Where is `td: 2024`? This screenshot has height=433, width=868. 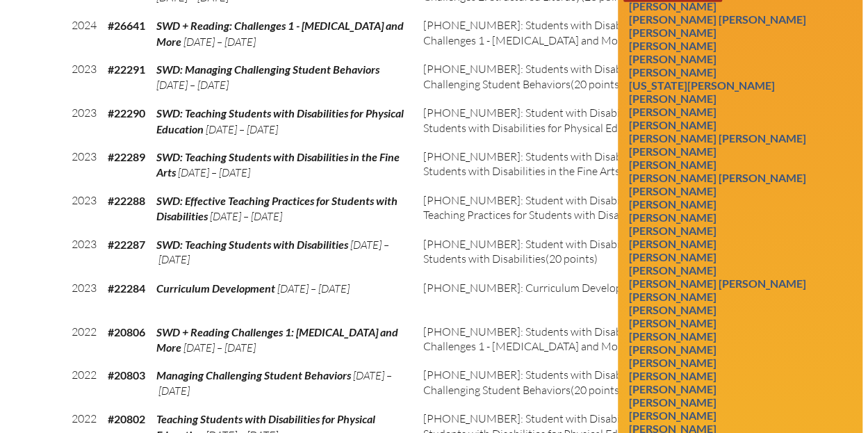 td: 2024 is located at coordinates (84, 34).